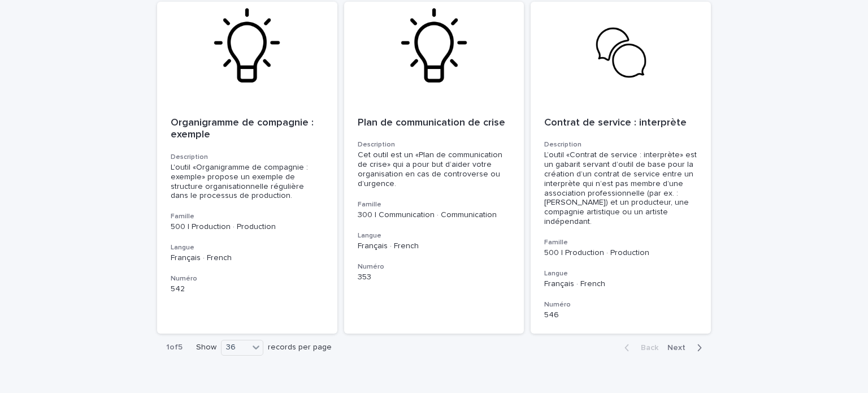 The width and height of the screenshot is (868, 393). I want to click on p: records per page, so click(300, 347).